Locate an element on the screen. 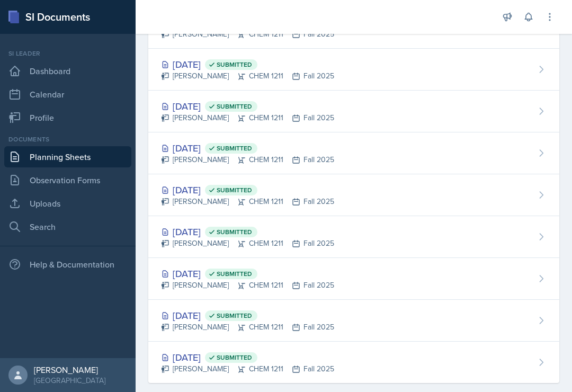 The image size is (572, 392). a: Search is located at coordinates (68, 227).